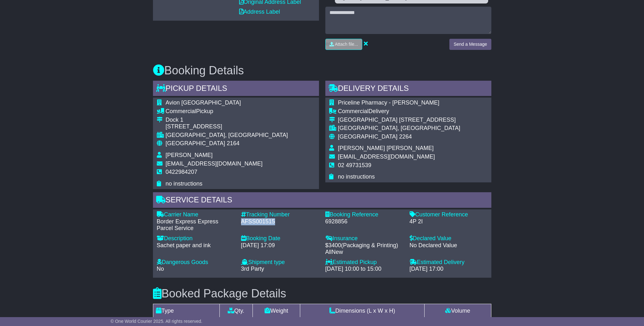 This screenshot has height=326, width=644. What do you see at coordinates (322, 294) in the screenshot?
I see `h3: Booked Package Details` at bounding box center [322, 294].